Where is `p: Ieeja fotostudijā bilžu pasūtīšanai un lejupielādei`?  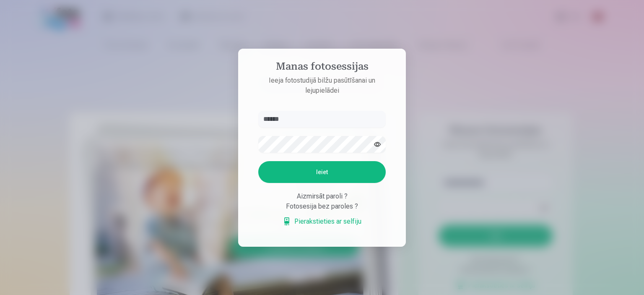
p: Ieeja fotostudijā bilžu pasūtīšanai un lejupielādei is located at coordinates (322, 86).